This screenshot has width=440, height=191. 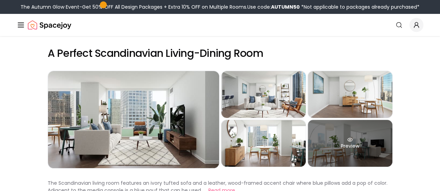 I want to click on h2: A Perfect Scandinavian Living-Dining Room, so click(x=220, y=54).